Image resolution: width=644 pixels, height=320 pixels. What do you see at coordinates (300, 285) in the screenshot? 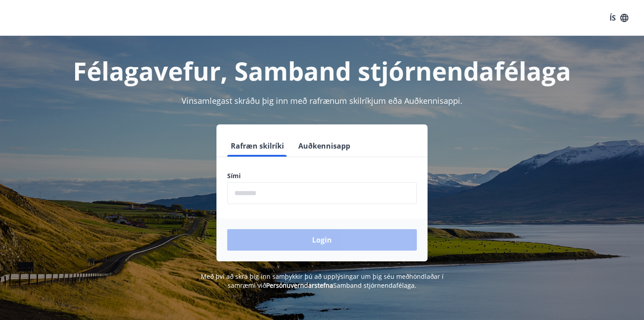
I see `a: Persónuverndarstefna` at bounding box center [300, 285].